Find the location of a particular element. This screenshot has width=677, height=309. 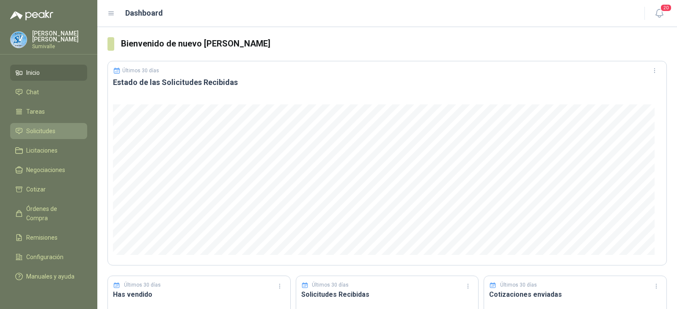

a: Tareas is located at coordinates (49, 112).